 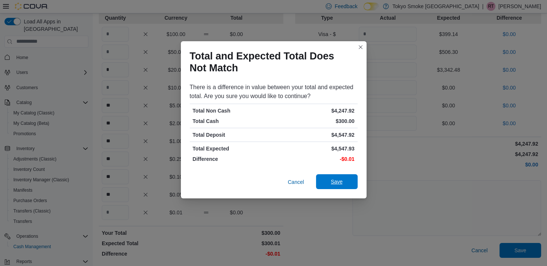 What do you see at coordinates (233, 121) in the screenshot?
I see `p: Total Cash` at bounding box center [233, 121].